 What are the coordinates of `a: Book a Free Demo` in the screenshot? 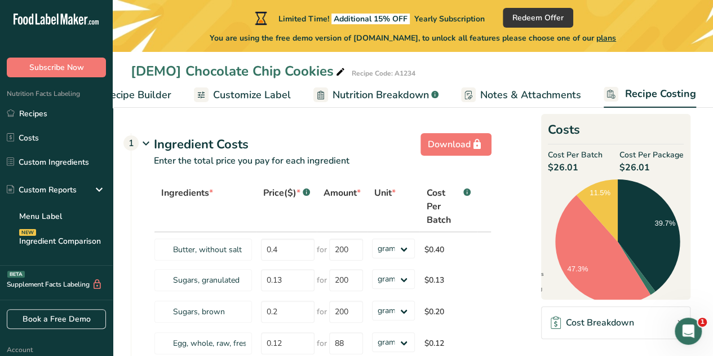 It's located at (56, 318).